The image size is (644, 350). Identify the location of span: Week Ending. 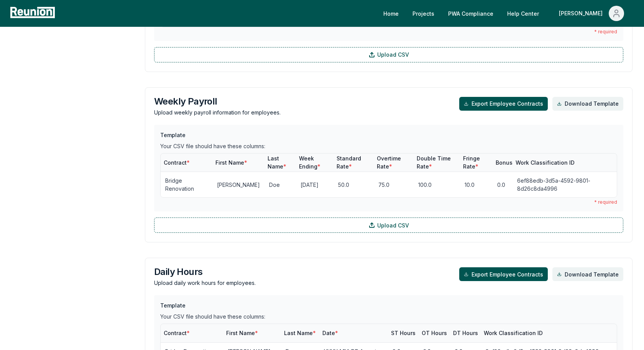
(310, 163).